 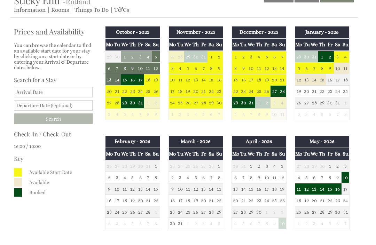 I want to click on td: 25, so click(x=259, y=91).